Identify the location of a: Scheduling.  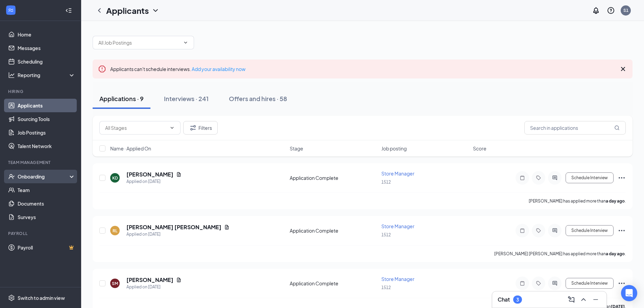
(46, 62).